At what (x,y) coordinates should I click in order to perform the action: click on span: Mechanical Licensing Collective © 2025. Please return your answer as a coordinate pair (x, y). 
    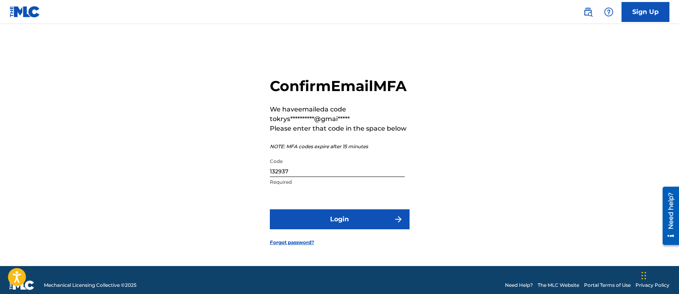
    Looking at the image, I should click on (90, 285).